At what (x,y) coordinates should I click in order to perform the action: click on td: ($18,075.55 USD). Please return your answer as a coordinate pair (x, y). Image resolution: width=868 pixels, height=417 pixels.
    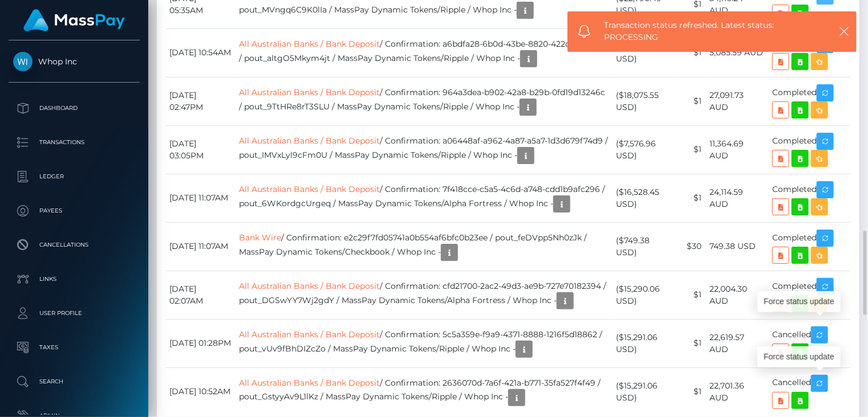
    Looking at the image, I should click on (644, 101).